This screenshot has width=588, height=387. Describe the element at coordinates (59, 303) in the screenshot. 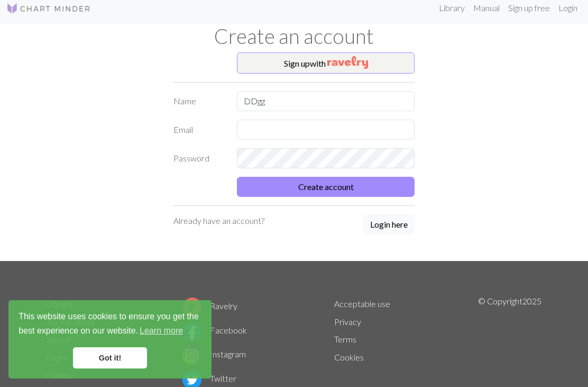

I see `a: Library` at that location.